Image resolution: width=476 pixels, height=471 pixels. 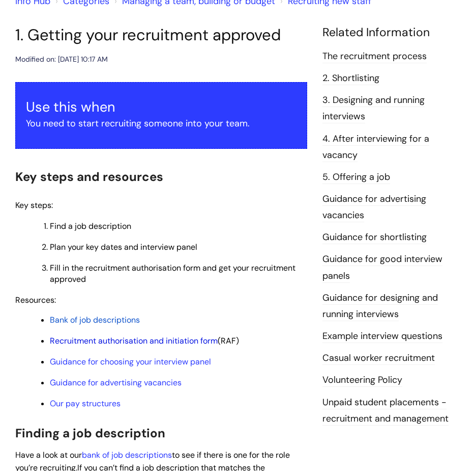 I want to click on span: Finding a job description, so click(x=90, y=433).